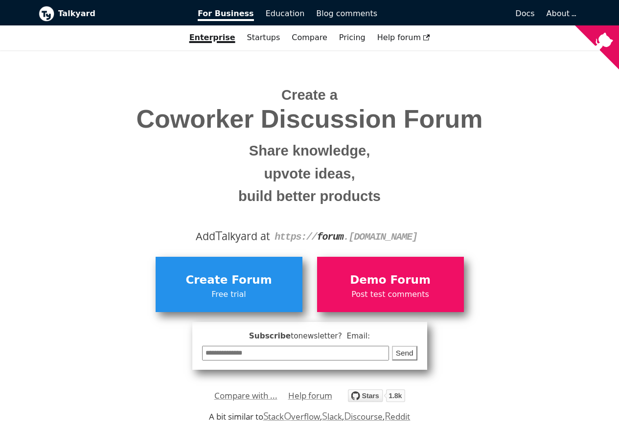  Describe the element at coordinates (363, 416) in the screenshot. I see `a: Discourse` at that location.